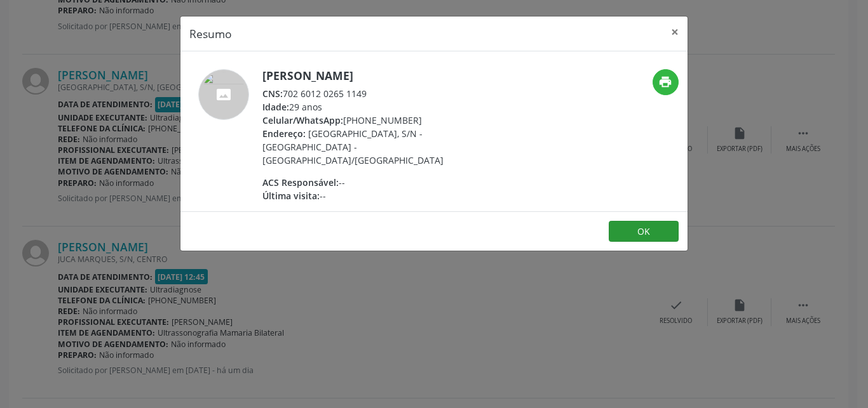  Describe the element at coordinates (291, 196) in the screenshot. I see `span: Última visita:` at that location.